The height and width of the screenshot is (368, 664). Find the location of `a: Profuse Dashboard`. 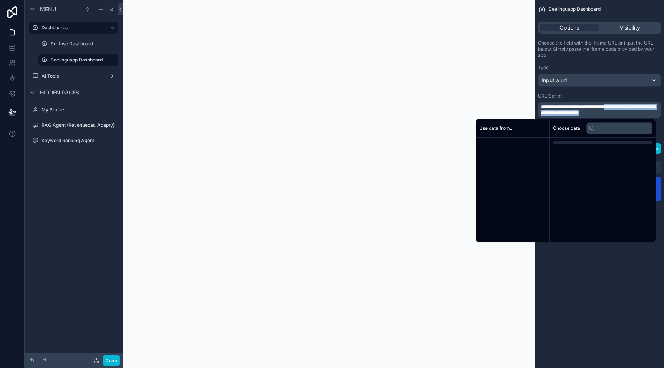

a: Profuse Dashboard is located at coordinates (78, 44).